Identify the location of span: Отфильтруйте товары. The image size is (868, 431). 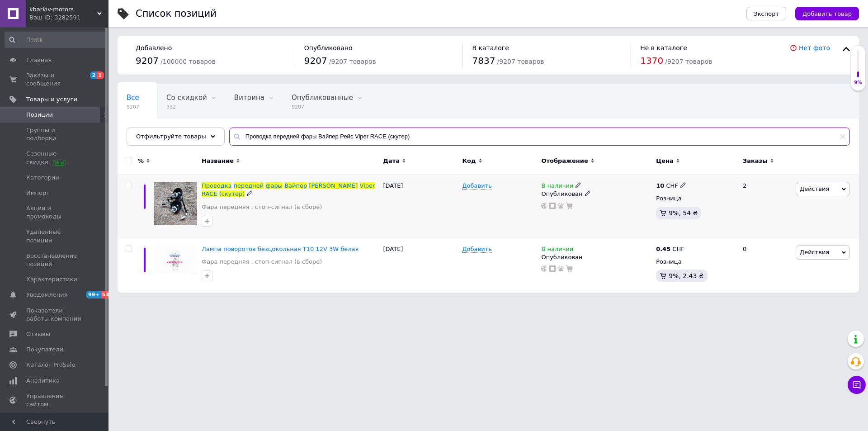
(171, 136).